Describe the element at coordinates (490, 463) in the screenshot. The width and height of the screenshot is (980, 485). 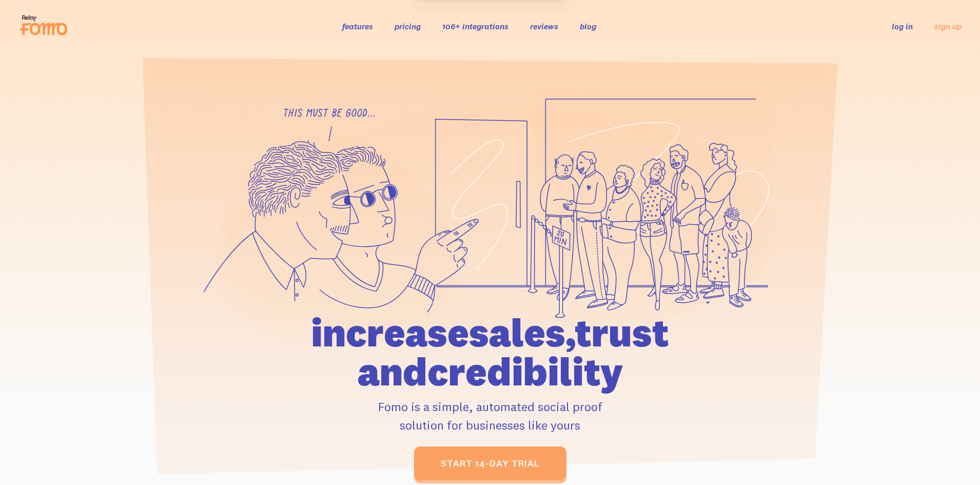
I see `a: start 14-day trial` at that location.